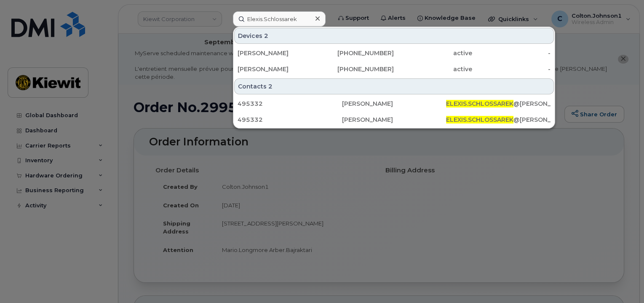 The image size is (644, 303). What do you see at coordinates (394, 86) in the screenshot?
I see `div: Contacts` at bounding box center [394, 86].